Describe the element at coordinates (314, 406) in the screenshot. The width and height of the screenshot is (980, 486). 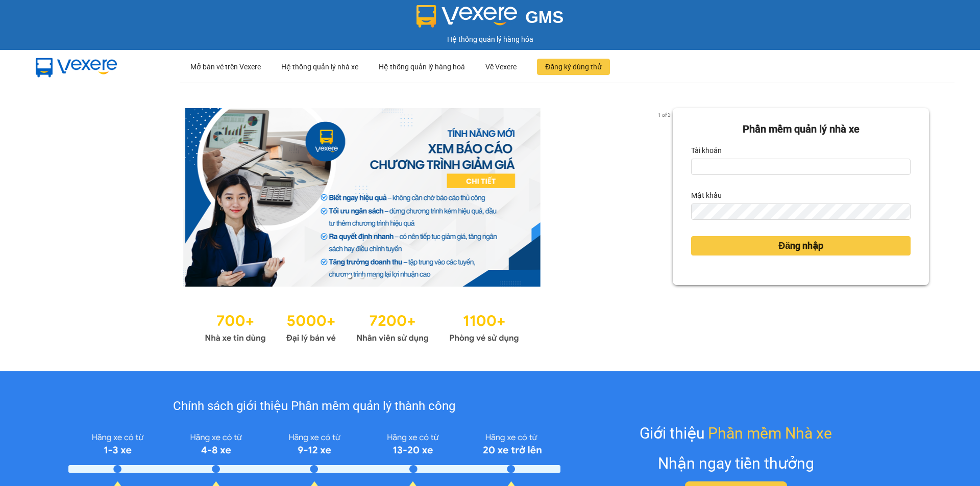
I see `div: Chính sách giới thiệu Phần mềm quản lý thành công` at that location.